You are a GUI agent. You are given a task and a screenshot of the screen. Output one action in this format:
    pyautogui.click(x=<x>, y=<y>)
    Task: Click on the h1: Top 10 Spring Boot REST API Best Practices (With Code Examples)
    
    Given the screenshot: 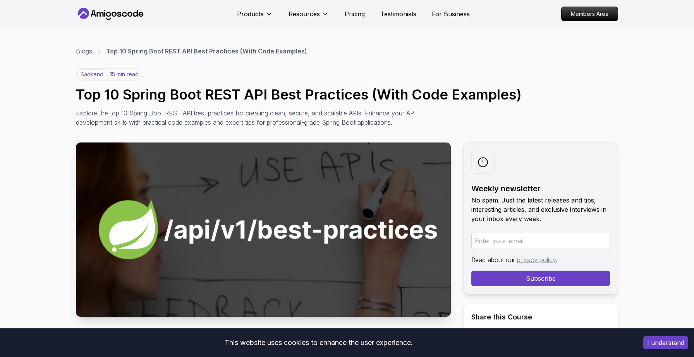 What is the action you would take?
    pyautogui.click(x=347, y=94)
    